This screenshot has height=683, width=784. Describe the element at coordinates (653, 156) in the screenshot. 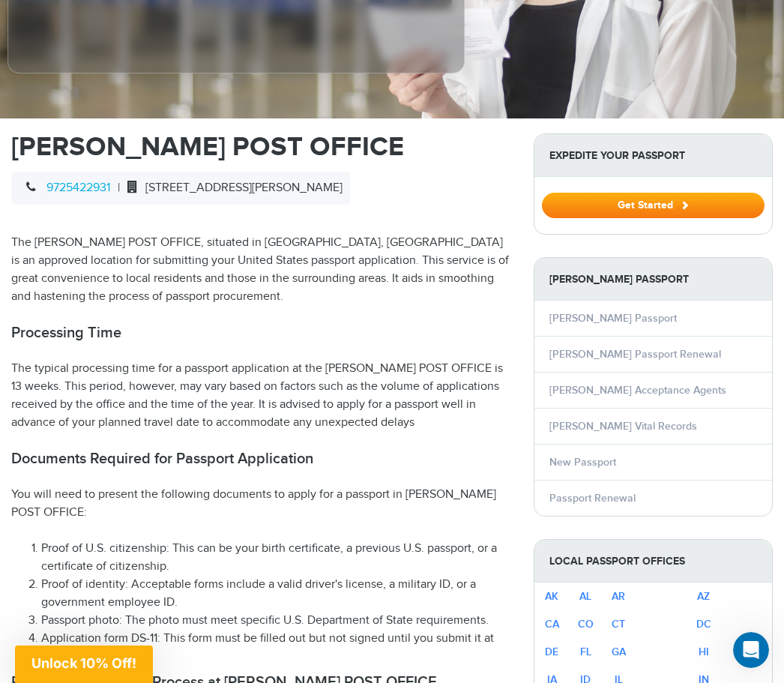

I see `strong: Expedite Your Passport` at that location.